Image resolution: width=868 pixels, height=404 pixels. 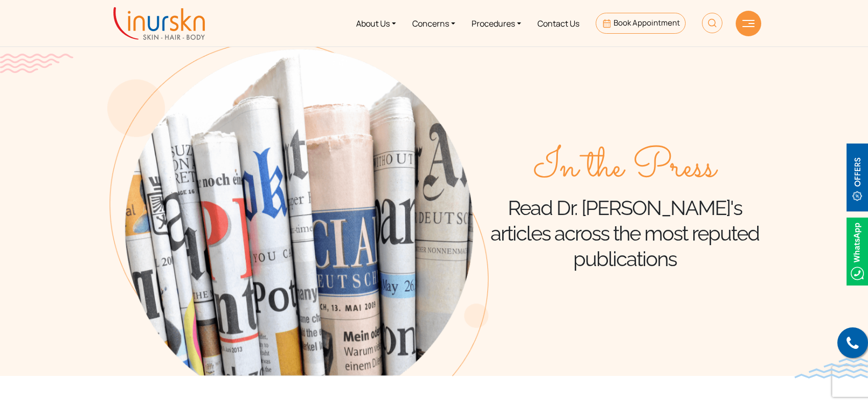 What do you see at coordinates (297, 209) in the screenshot?
I see `img: innerBannerImg` at bounding box center [297, 209].